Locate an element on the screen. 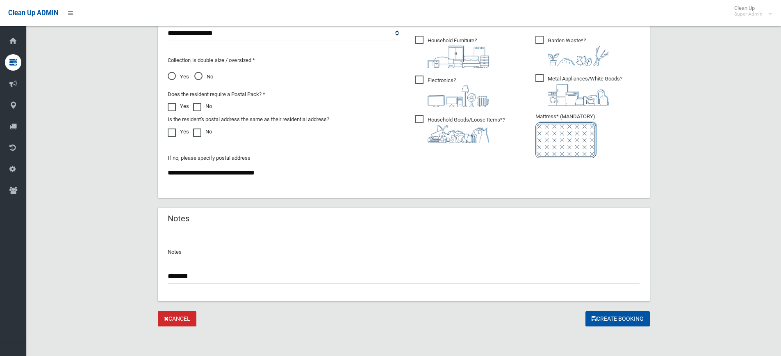 The image size is (781, 356). span: Electronics is located at coordinates (452, 91).